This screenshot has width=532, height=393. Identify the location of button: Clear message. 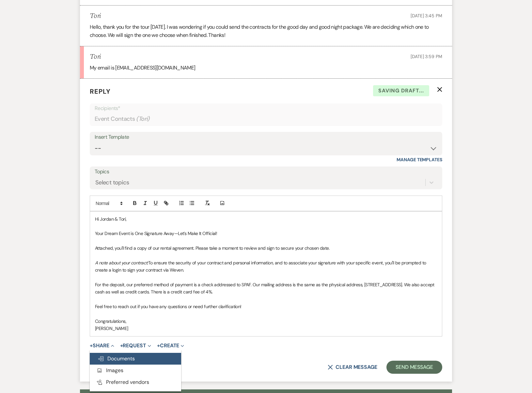
(352, 367).